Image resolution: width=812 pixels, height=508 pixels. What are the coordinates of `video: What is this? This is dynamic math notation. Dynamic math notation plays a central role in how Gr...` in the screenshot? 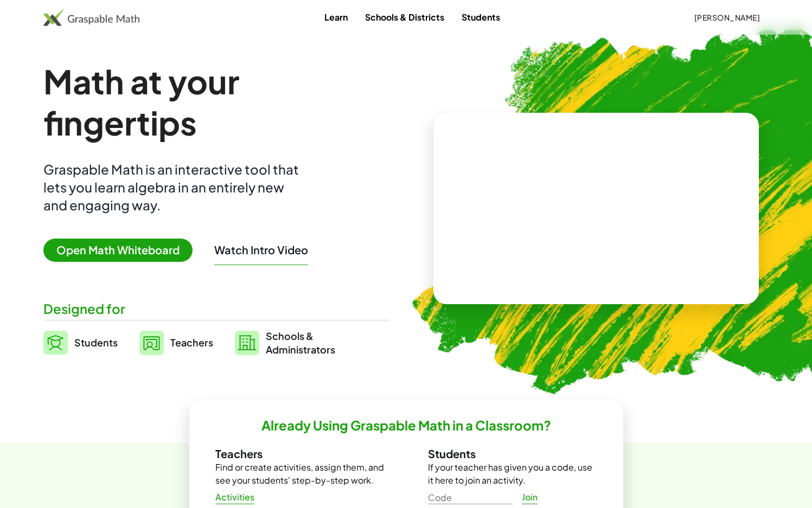 It's located at (596, 208).